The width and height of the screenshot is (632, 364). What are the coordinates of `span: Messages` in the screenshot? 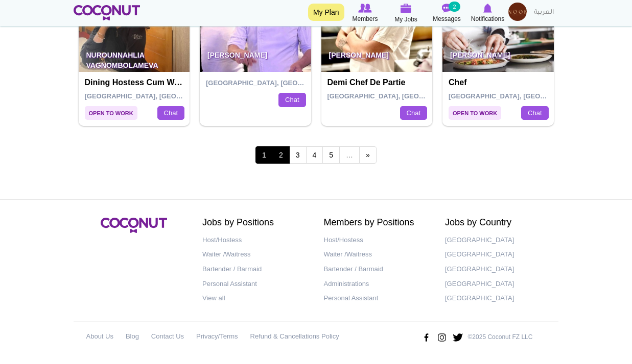 It's located at (447, 19).